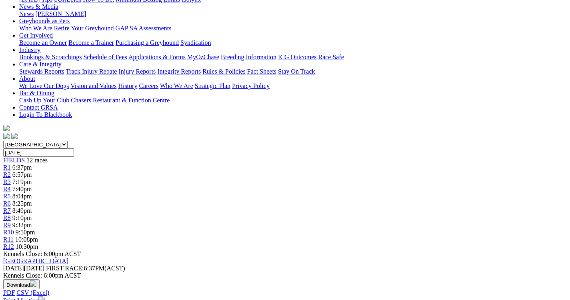 This screenshot has width=570, height=300. I want to click on input: Select date, so click(38, 152).